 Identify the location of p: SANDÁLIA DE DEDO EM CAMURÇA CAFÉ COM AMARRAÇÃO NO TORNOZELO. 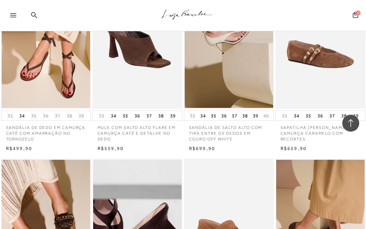
(46, 131).